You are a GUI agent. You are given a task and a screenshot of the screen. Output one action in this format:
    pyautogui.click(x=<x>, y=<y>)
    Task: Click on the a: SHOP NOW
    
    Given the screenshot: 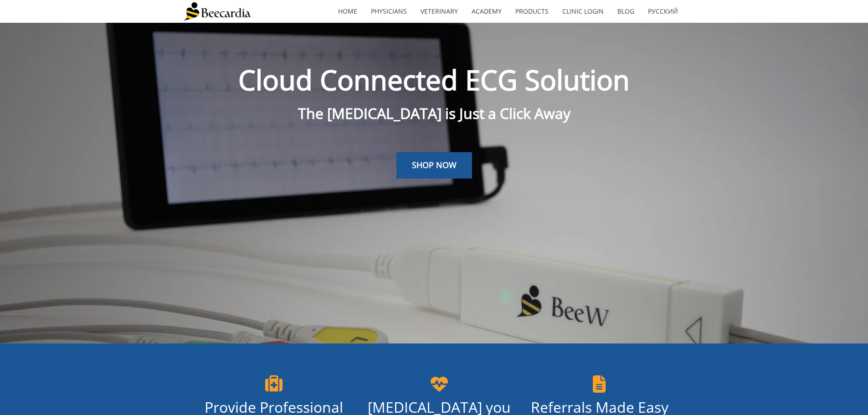 What is the action you would take?
    pyautogui.click(x=434, y=165)
    